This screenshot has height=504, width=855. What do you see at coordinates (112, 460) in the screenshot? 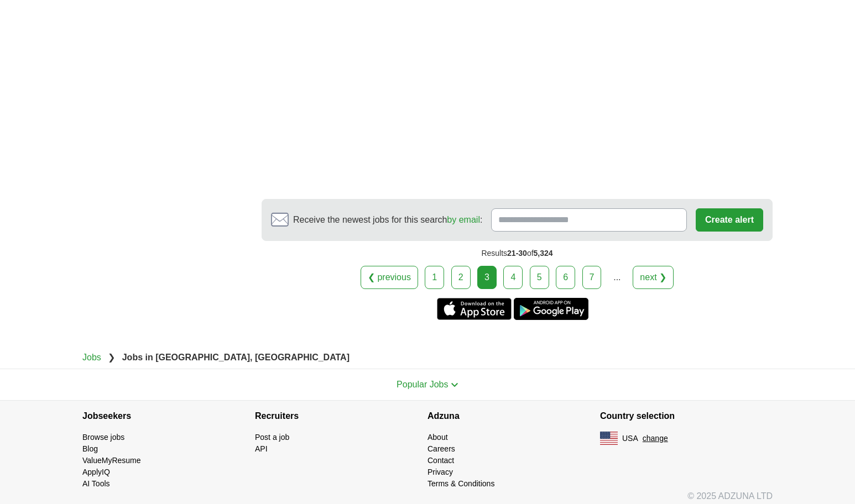
I see `a: ValueMyResume` at bounding box center [112, 460].